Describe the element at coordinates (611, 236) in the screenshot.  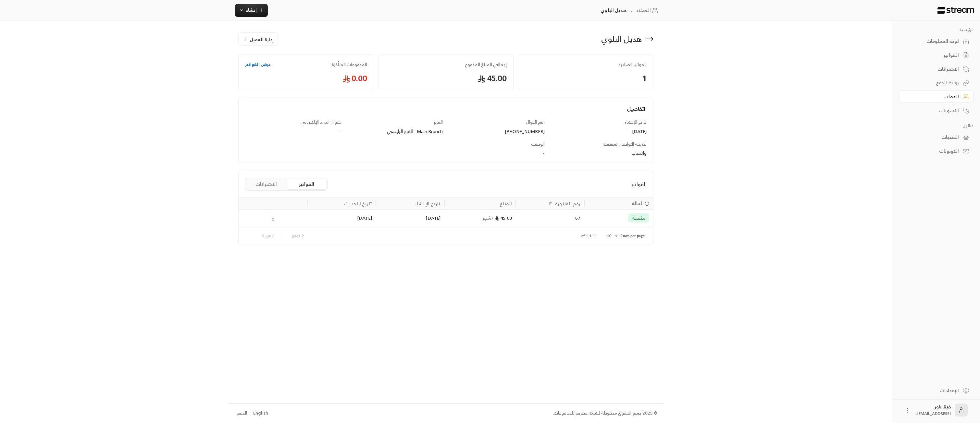
I see `div: 10` at that location.